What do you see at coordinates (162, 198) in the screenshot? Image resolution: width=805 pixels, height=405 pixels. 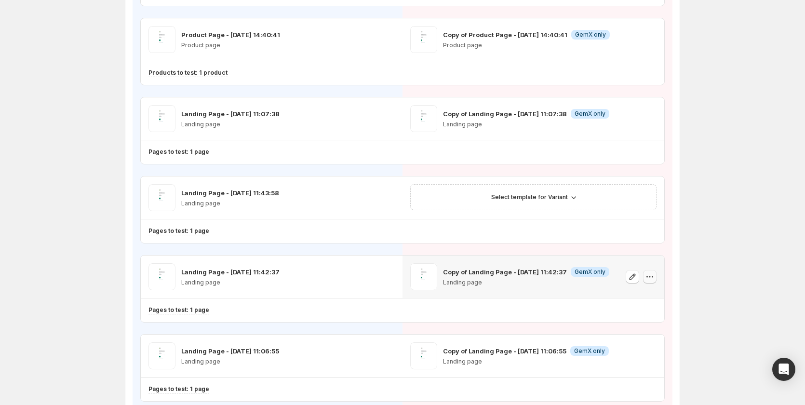 I see `img: Landing Page - Sep 12, 11:43:58` at bounding box center [162, 198].